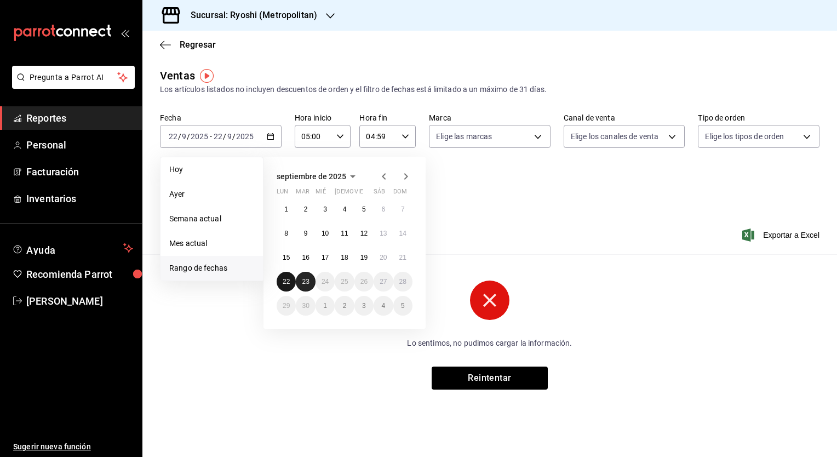 This screenshot has width=837, height=457. Describe the element at coordinates (286, 257) in the screenshot. I see `button: 15 de septiembre de 2025` at that location.